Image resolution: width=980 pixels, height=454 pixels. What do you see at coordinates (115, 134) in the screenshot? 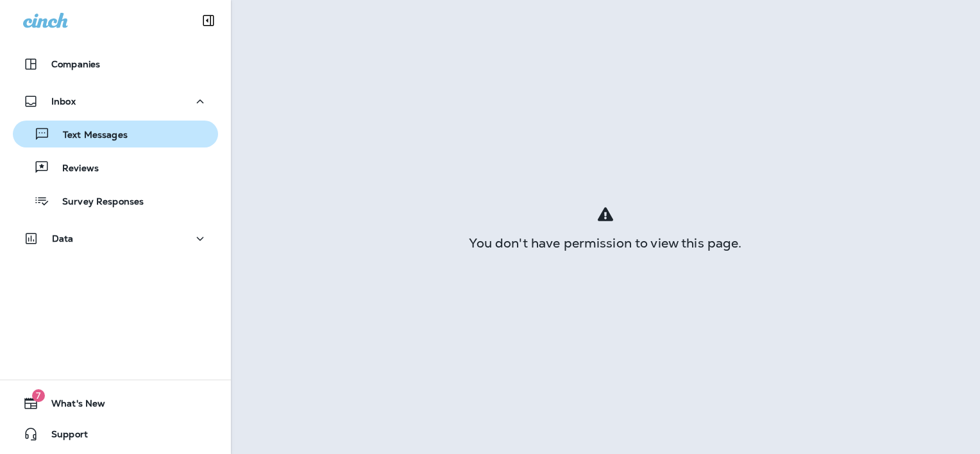
I see `button: Text Messages` at bounding box center [115, 134].